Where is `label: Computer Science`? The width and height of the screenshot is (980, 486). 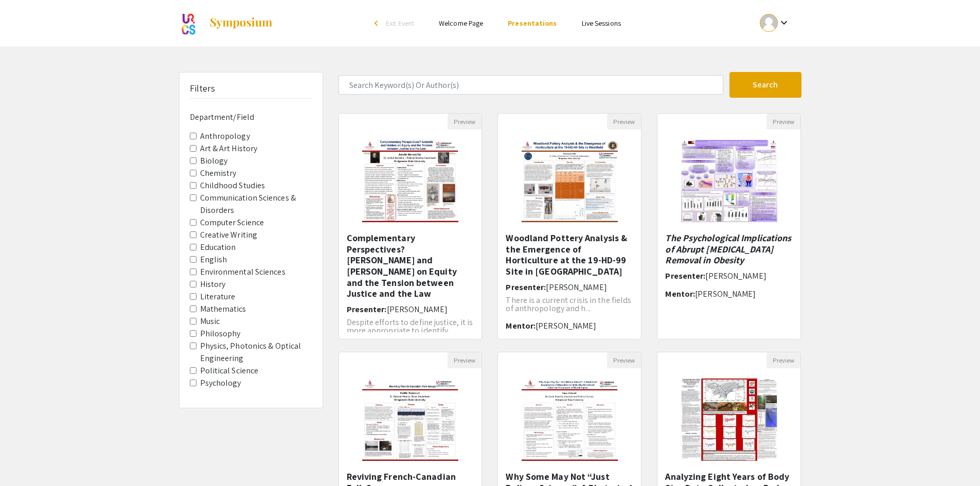 label: Computer Science is located at coordinates (232, 222).